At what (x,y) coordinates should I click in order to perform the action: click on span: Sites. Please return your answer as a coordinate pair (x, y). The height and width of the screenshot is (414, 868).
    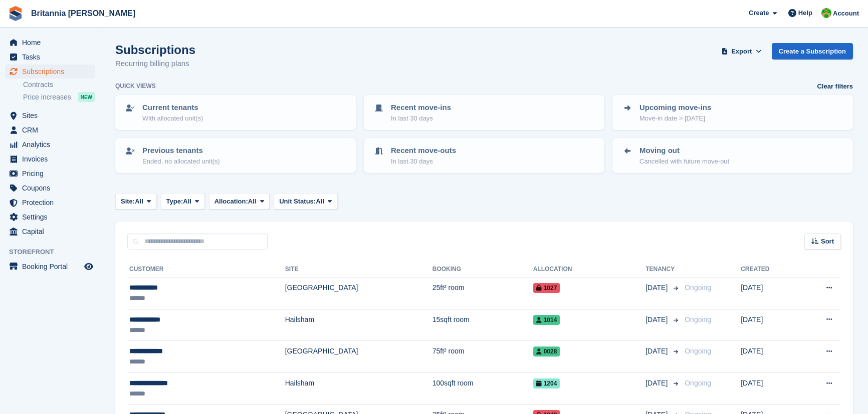
    Looking at the image, I should click on (52, 116).